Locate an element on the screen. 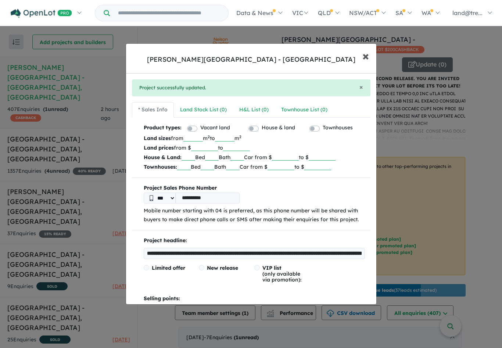 The width and height of the screenshot is (502, 348). button: Close is located at coordinates (361, 87).